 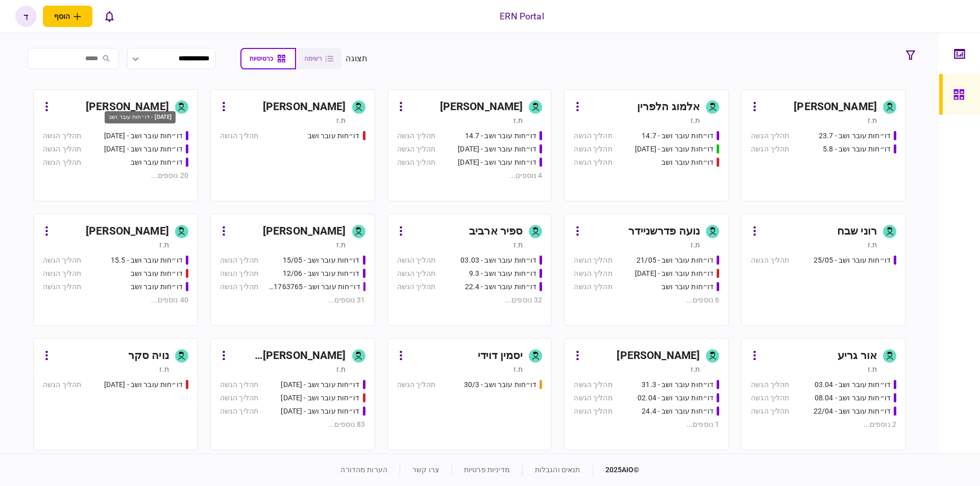 I want to click on div: דו״חות עובר ושב - 22/04, so click(x=852, y=411).